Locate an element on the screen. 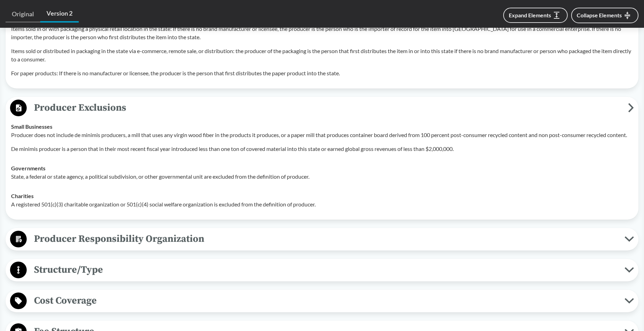  p: Items sold or distributed in packaging in the state via e-commerce, remote sale, or distribution:... is located at coordinates (322, 55).